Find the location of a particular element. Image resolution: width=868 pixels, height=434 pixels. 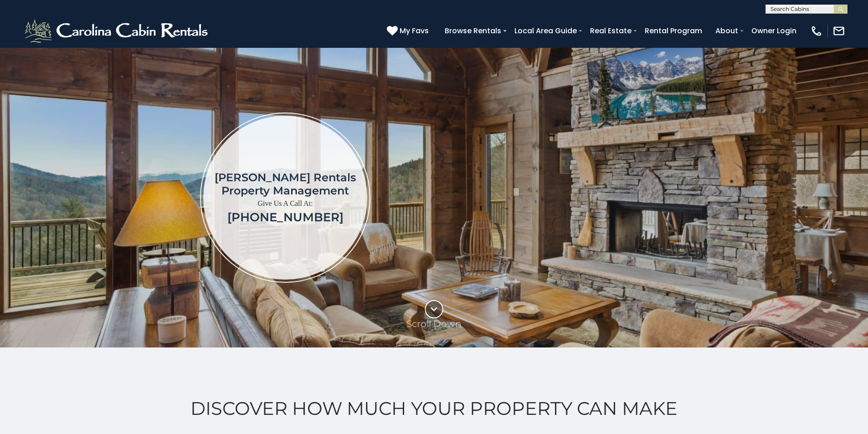

img: White-1-2.png is located at coordinates (117, 31).